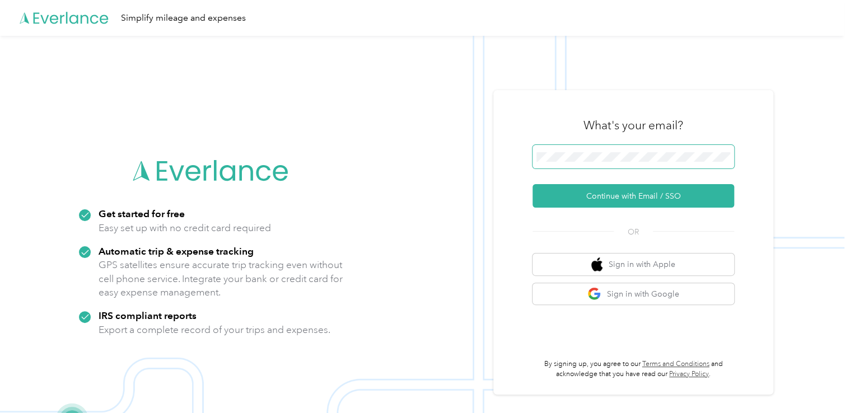 The height and width of the screenshot is (413, 850). I want to click on strong: Get started for free, so click(142, 213).